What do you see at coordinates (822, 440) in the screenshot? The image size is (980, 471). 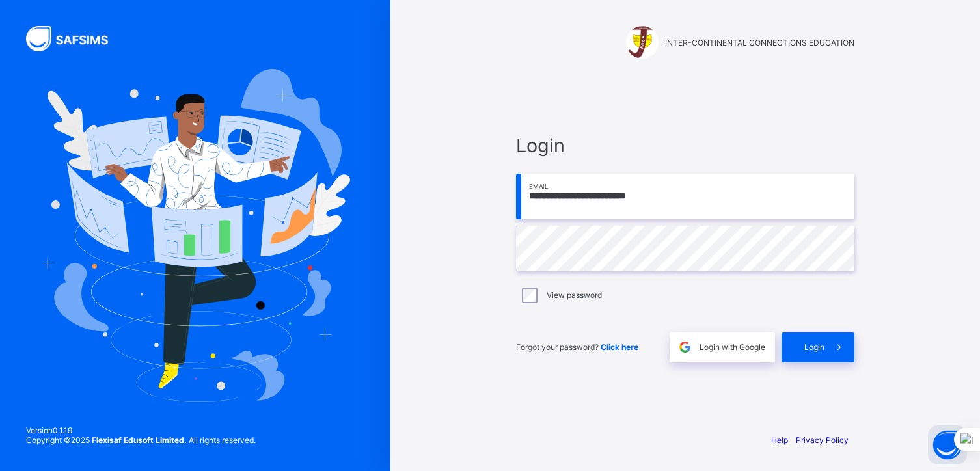 I see `a: Privacy Policy` at bounding box center [822, 440].